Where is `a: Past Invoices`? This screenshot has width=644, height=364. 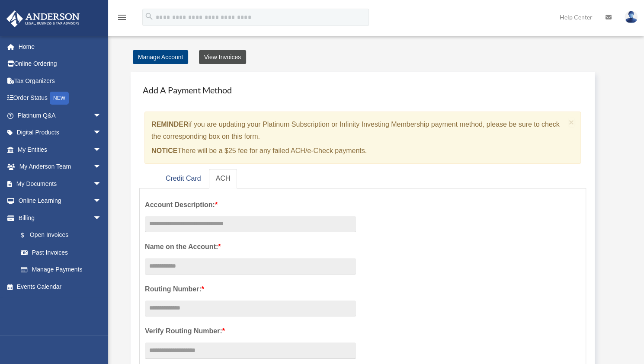 a: Past Invoices is located at coordinates (63, 253).